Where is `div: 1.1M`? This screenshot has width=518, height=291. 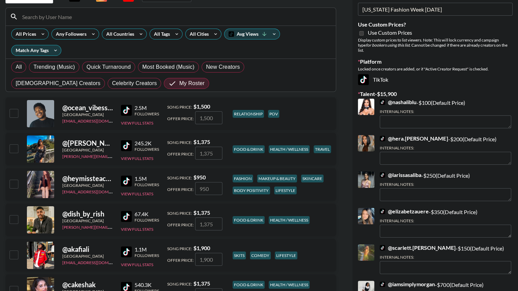 div: 1.1M is located at coordinates (147, 250).